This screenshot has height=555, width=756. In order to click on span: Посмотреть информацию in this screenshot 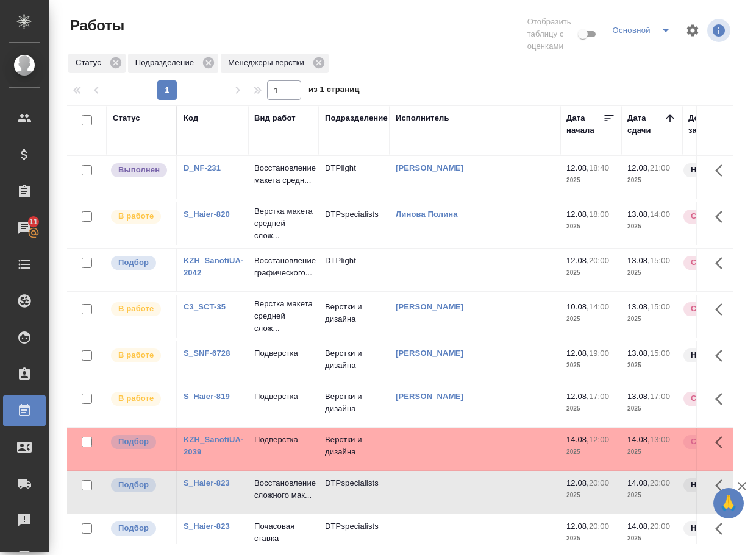, I will do `click(720, 30)`.